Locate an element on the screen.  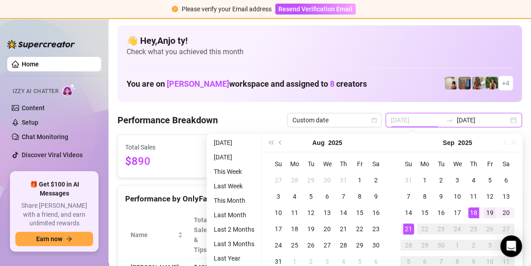
td: 2025-09-17 is located at coordinates (457, 213).